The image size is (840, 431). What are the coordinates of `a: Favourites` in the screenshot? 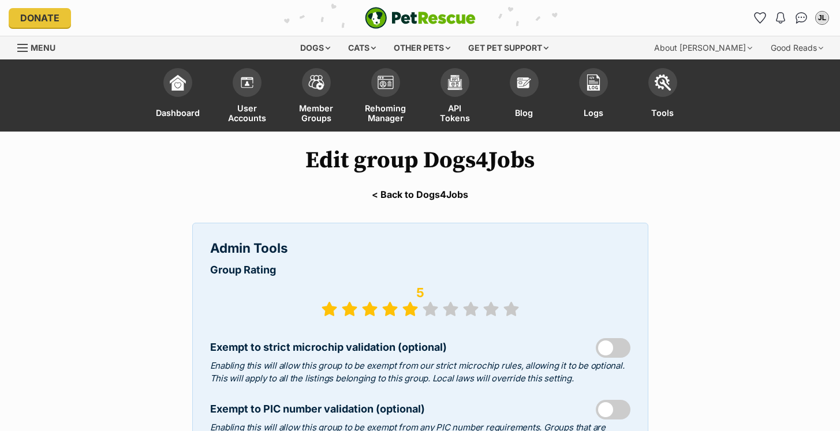 It's located at (760, 18).